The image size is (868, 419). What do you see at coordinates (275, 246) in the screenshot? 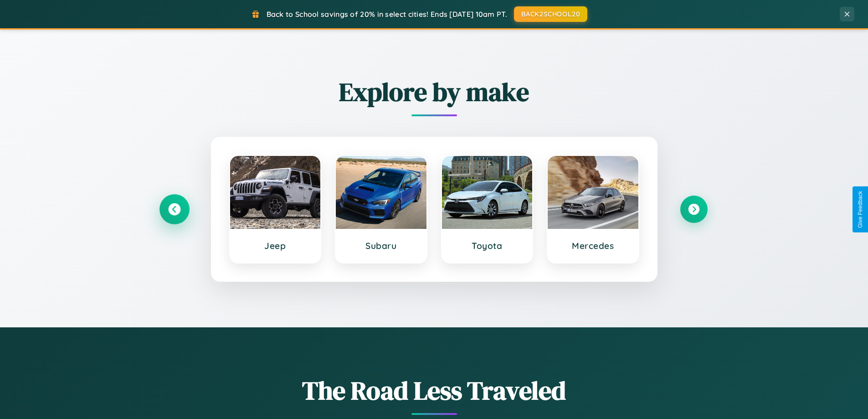
I see `h3: Jeep` at bounding box center [275, 246].